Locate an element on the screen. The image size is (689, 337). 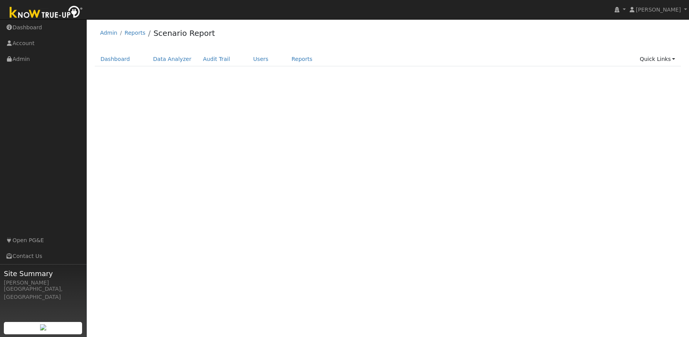
a: Admin is located at coordinates (109, 33).